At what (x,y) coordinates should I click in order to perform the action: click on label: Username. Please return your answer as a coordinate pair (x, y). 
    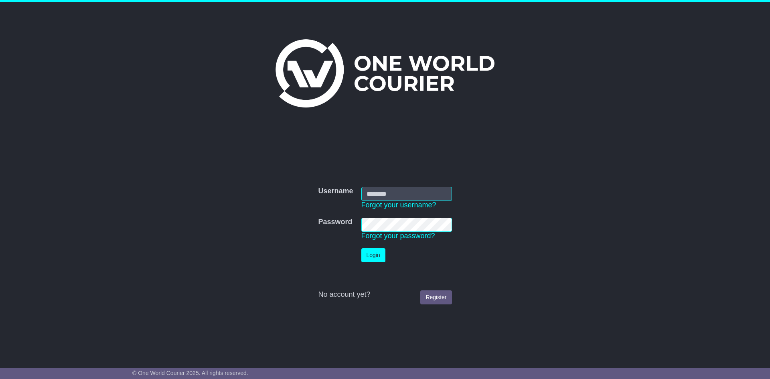
    Looking at the image, I should click on (335, 191).